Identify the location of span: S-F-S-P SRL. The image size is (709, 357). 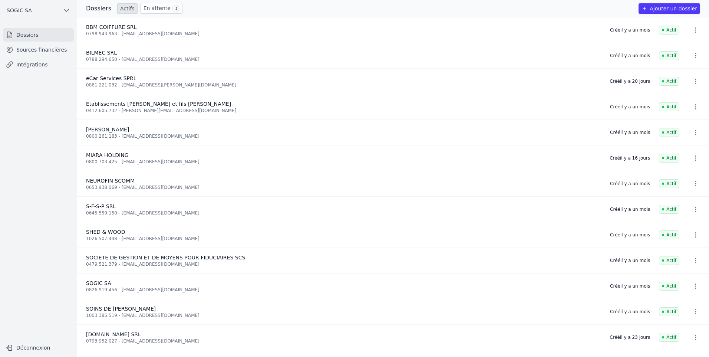
(101, 206).